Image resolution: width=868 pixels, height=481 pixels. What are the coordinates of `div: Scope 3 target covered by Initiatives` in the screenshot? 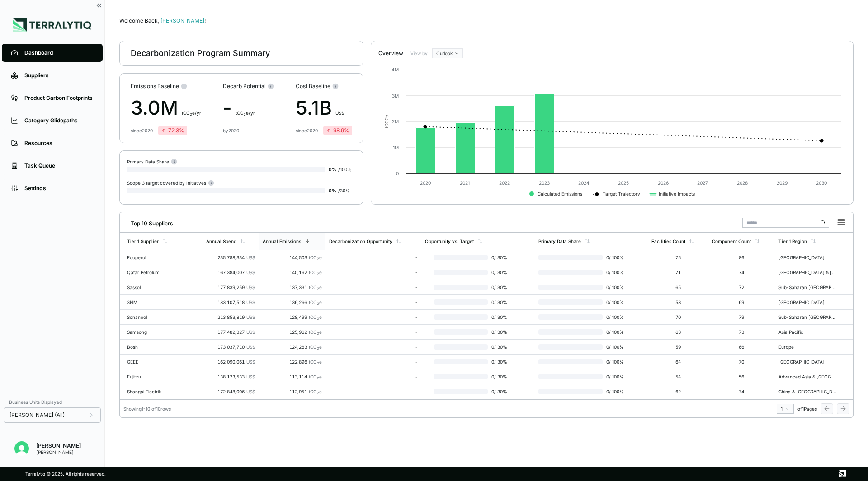 It's located at (171, 182).